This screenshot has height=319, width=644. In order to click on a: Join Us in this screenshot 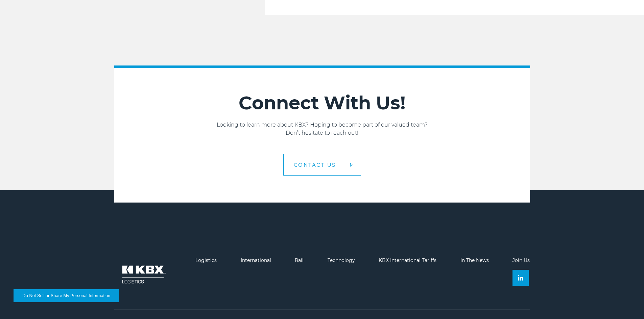, I will do `click(521, 260)`.